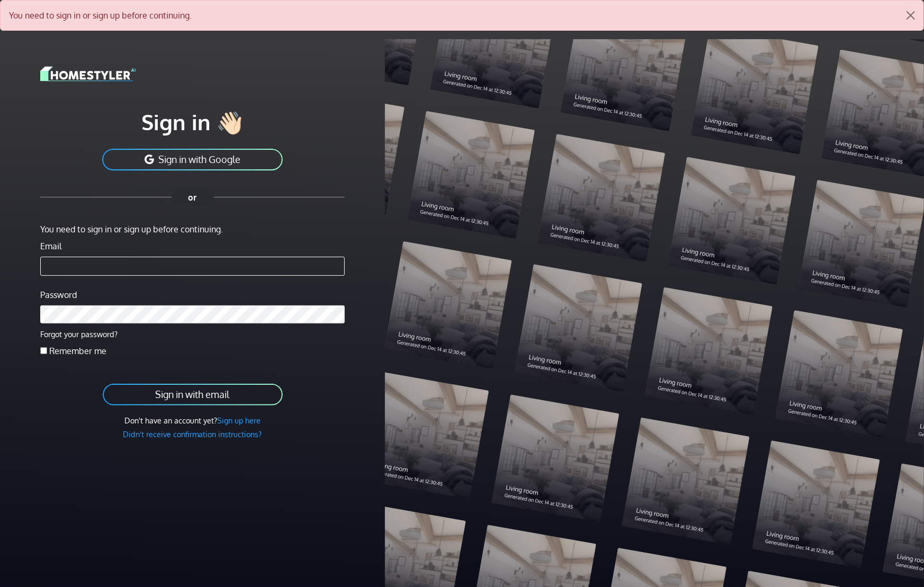 The height and width of the screenshot is (587, 924). Describe the element at coordinates (88, 74) in the screenshot. I see `img: logo-3de290ba35641baa71223ecac5eacb59cb85b4c7fdf211dc9aaecaaee71ea2f8.svg` at that location.